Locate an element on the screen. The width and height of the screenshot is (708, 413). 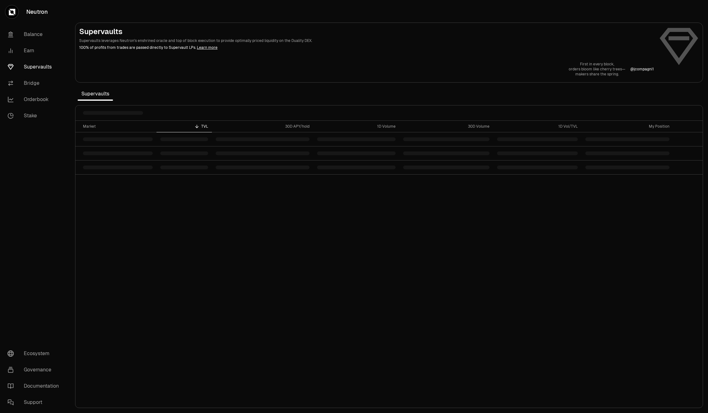
a: Supervaults is located at coordinates (35, 67).